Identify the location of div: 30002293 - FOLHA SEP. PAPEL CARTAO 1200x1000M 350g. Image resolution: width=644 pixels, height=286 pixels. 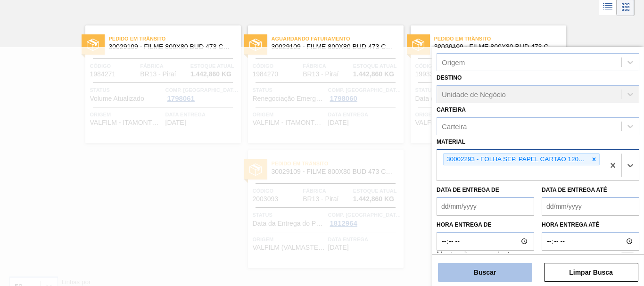
(517, 159).